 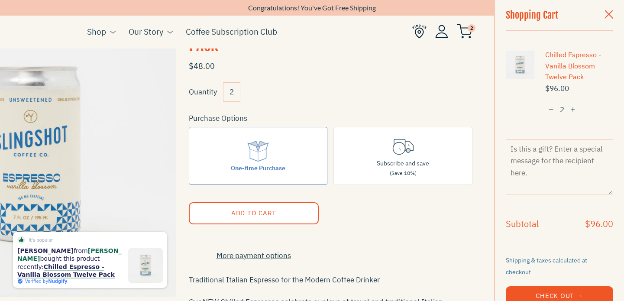 I want to click on a: Chilled Espresso - Vanilla Blossom Twelve Pack, so click(x=579, y=66).